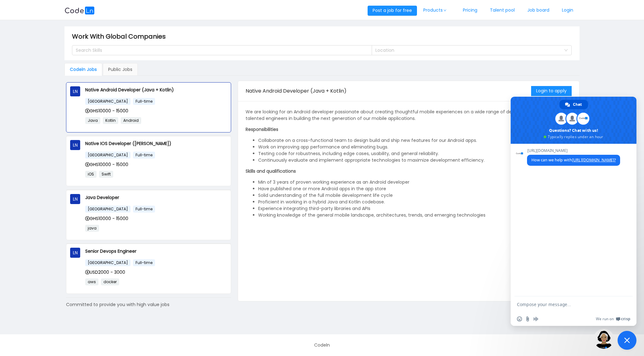 Image resolution: width=644 pixels, height=356 pixels. Describe the element at coordinates (415, 140) in the screenshot. I see `li: Collaborate on a cross-functional team to design build and ship new features for our Android apps.` at that location.